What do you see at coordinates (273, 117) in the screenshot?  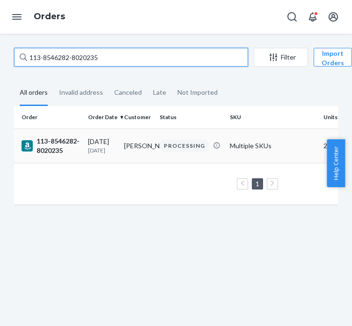 I see `th: SKU` at bounding box center [273, 117].